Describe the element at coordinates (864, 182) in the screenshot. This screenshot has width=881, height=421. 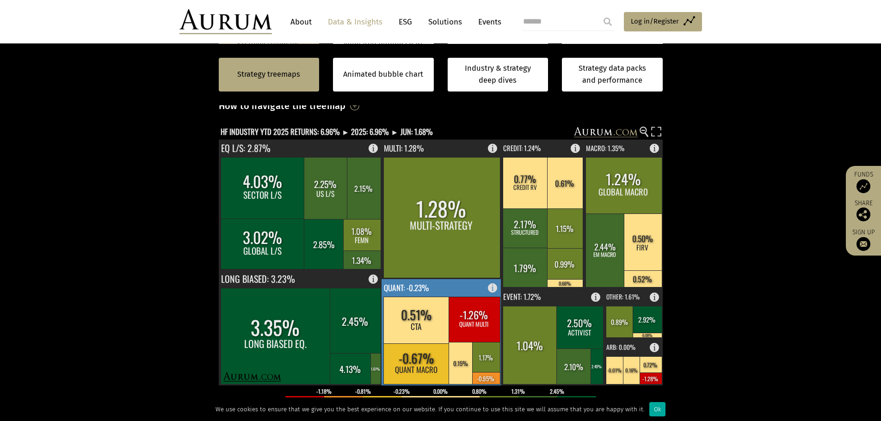
I see `a: Funds` at that location.